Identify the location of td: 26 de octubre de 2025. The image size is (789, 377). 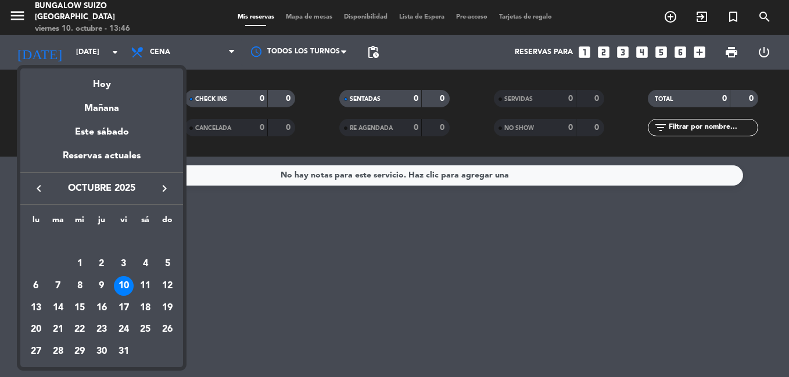
(167, 330).